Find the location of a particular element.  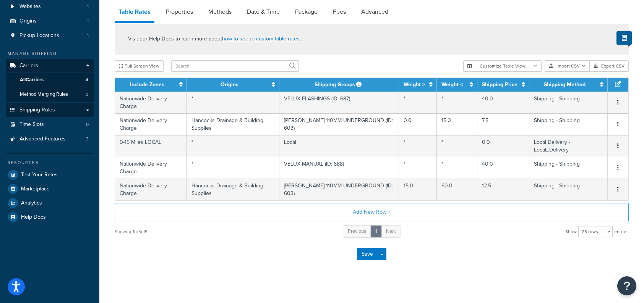

a: Date & Time is located at coordinates (263, 12).